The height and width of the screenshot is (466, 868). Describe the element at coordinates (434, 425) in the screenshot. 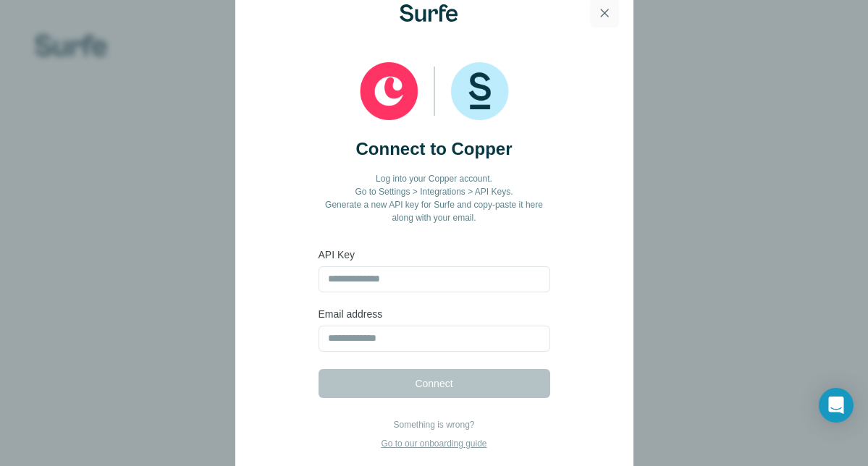

I see `p: Something is wrong?` at that location.